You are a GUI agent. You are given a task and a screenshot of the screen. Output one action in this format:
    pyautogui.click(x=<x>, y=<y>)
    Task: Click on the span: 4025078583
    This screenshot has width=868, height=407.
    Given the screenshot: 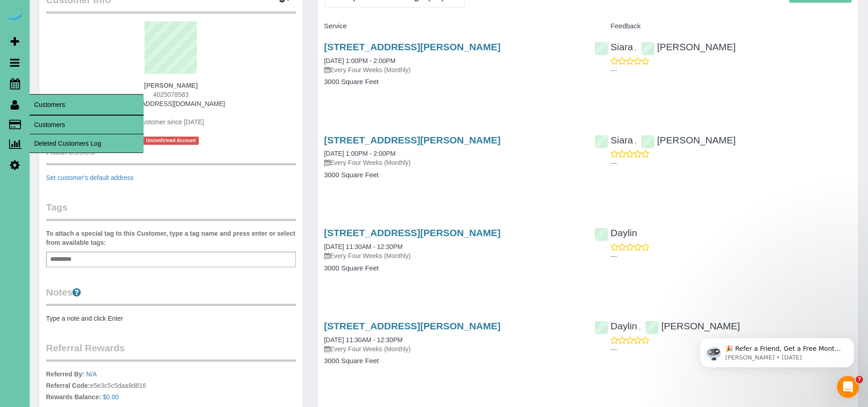 What is the action you would take?
    pyautogui.click(x=171, y=95)
    